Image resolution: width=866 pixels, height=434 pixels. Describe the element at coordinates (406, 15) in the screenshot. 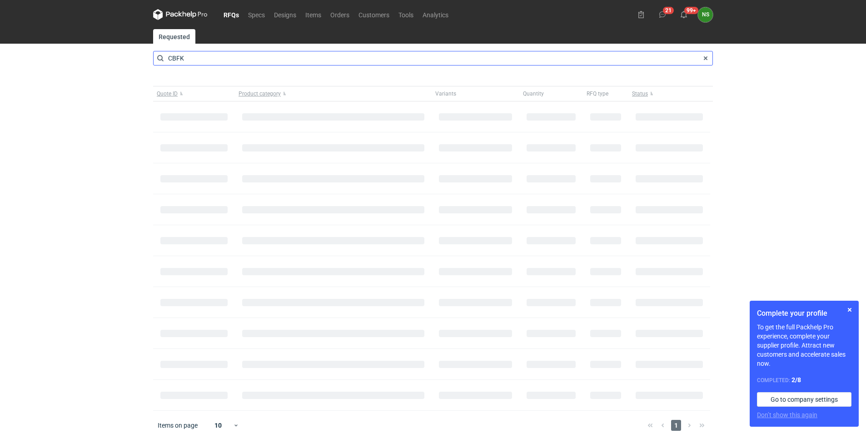

I see `a: Tools` at that location.